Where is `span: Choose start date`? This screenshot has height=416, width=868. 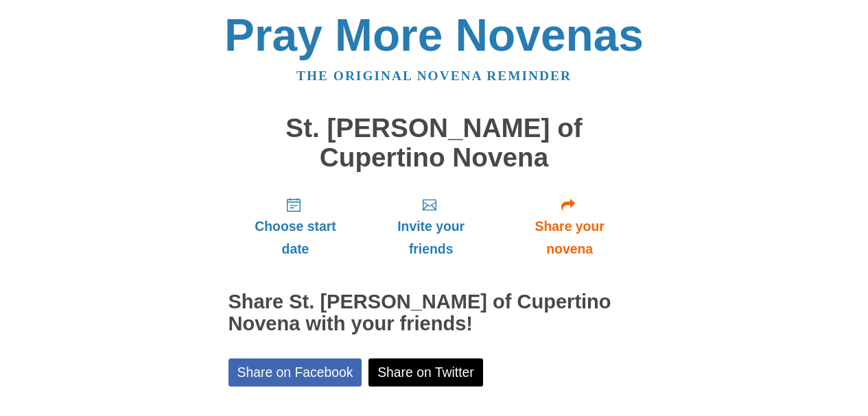 span: Choose start date is located at coordinates (296, 238).